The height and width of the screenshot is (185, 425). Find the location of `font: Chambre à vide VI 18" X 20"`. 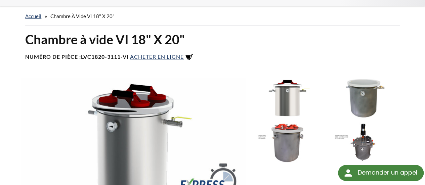

font: Chambre à vide VI 18" X 20" is located at coordinates (105, 39).